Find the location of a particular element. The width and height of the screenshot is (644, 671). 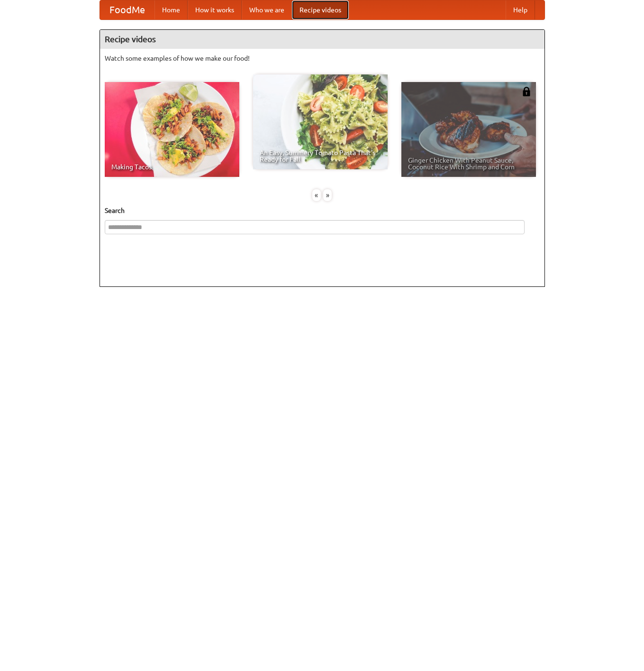

a: Home is located at coordinates (171, 10).